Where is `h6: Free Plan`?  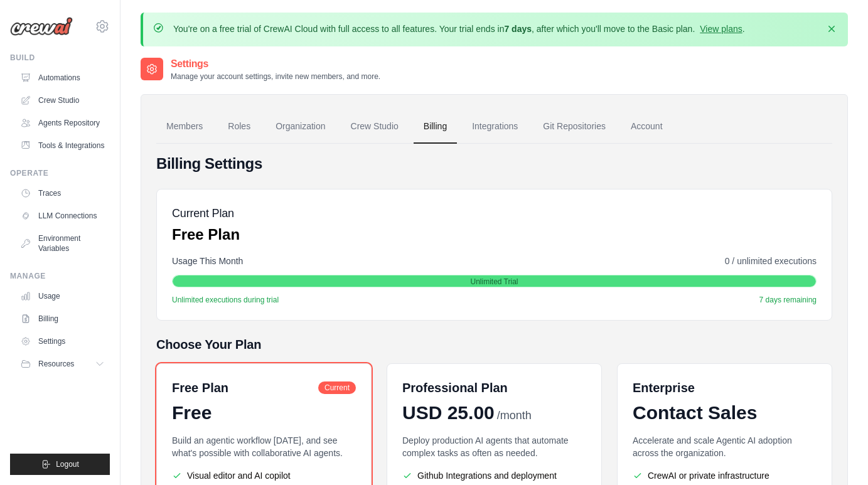
h6: Free Plan is located at coordinates (200, 388).